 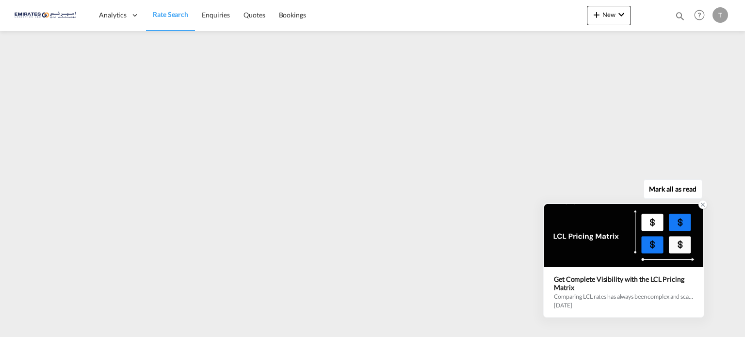 What do you see at coordinates (680, 16) in the screenshot?
I see `md-icon: icon-magnify` at bounding box center [680, 16].